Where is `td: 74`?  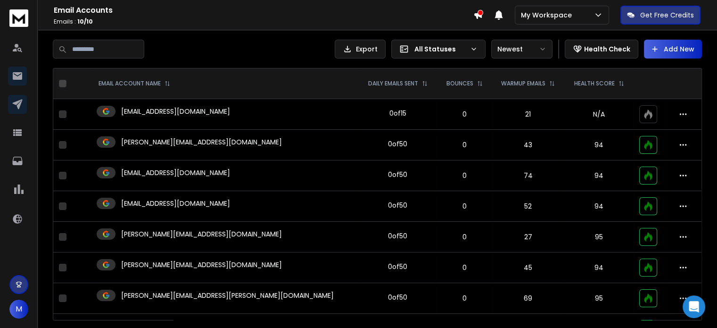 td: 74 is located at coordinates (528, 175).